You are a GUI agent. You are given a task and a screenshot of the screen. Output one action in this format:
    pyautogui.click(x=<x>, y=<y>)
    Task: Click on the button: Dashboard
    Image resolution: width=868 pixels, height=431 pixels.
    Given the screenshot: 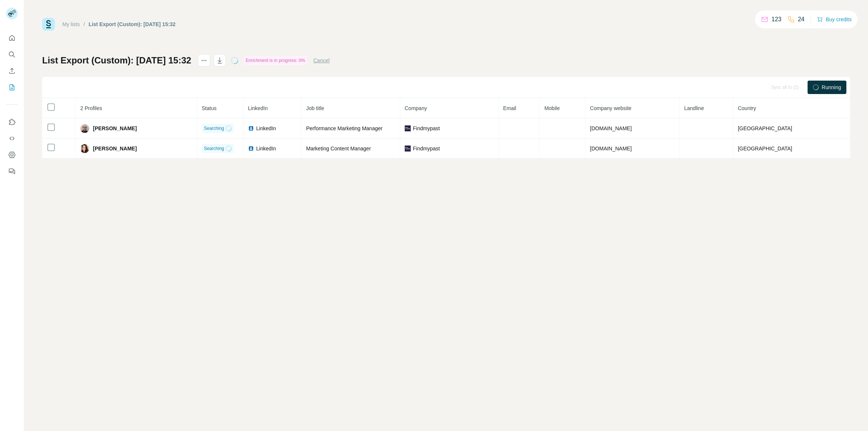 What is the action you would take?
    pyautogui.click(x=12, y=155)
    